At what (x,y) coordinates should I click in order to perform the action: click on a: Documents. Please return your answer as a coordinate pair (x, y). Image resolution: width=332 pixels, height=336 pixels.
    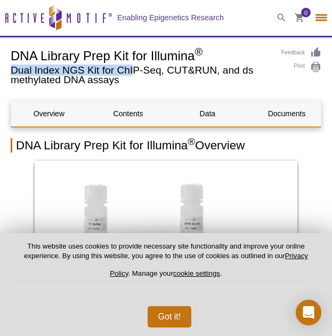
    Looking at the image, I should click on (287, 113).